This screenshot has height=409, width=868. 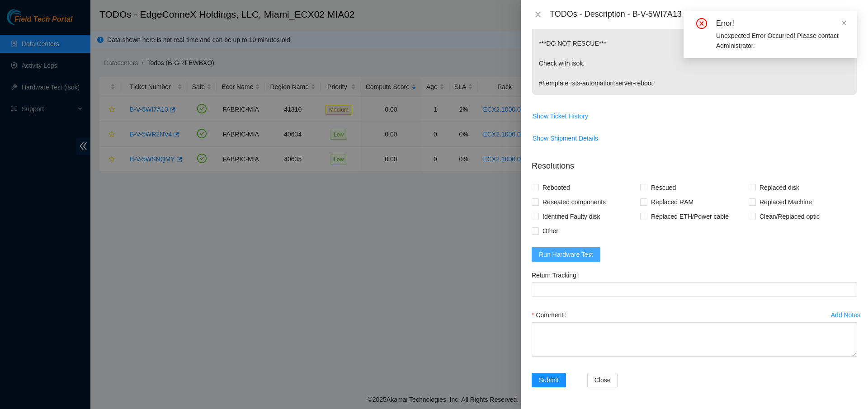 I want to click on span: Rescued, so click(x=663, y=187).